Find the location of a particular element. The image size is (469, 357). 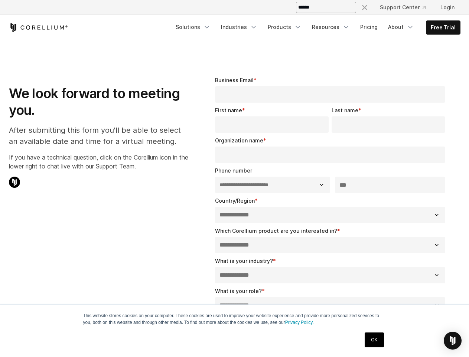

span: Country/Region is located at coordinates (235, 200).